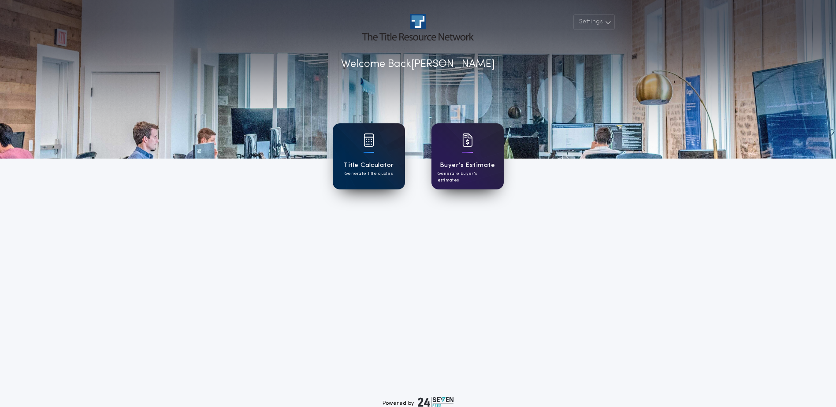 The height and width of the screenshot is (407, 836). What do you see at coordinates (368, 165) in the screenshot?
I see `h1: Title Calculator` at bounding box center [368, 165].